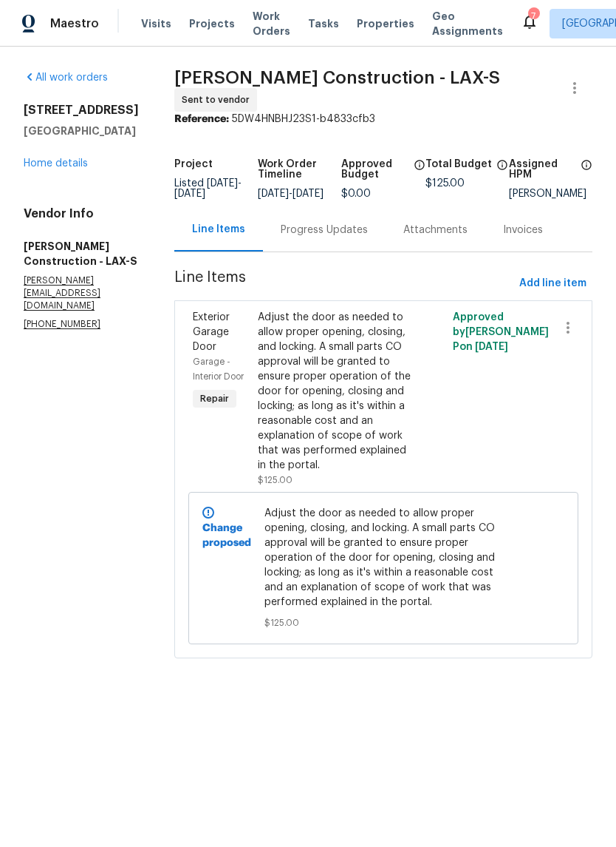  What do you see at coordinates (218, 369) in the screenshot?
I see `span: Garage - Interior Door` at bounding box center [218, 369].